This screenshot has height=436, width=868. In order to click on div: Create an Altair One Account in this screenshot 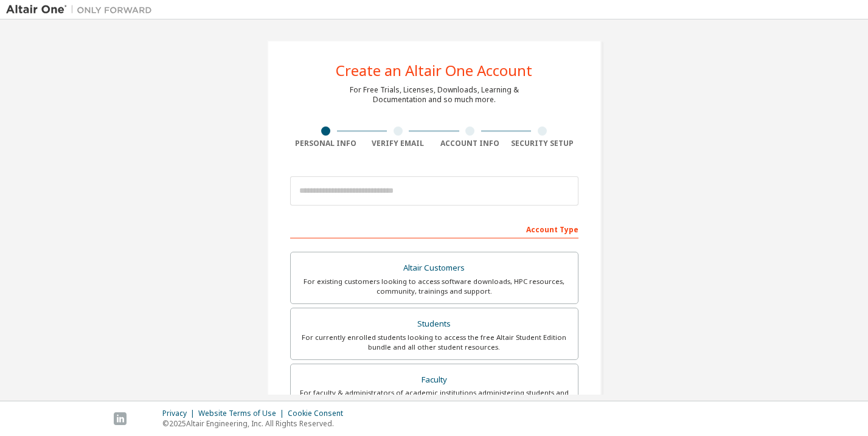, I will do `click(434, 70)`.